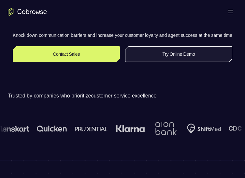 This screenshot has width=245, height=178. Describe the element at coordinates (91, 129) in the screenshot. I see `img: prudential` at that location.